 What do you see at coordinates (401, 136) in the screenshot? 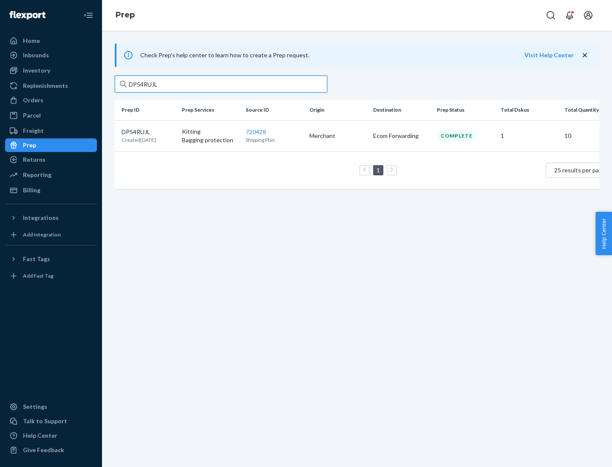
I see `p: Ecom Forwarding` at bounding box center [401, 136].